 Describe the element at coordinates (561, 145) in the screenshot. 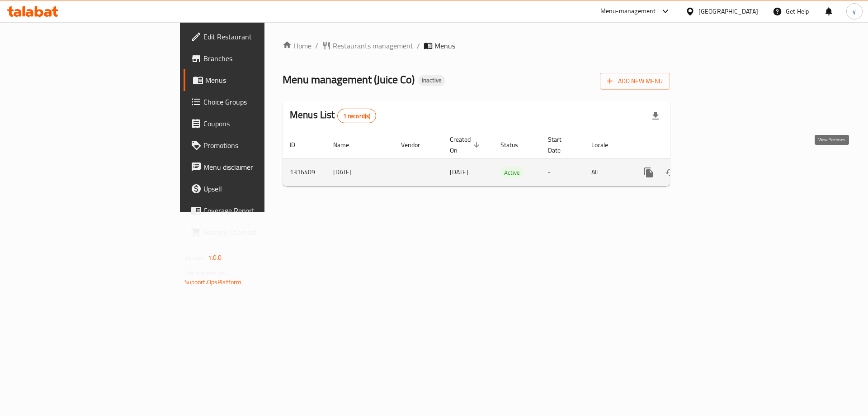

I see `span: Start Date` at that location.